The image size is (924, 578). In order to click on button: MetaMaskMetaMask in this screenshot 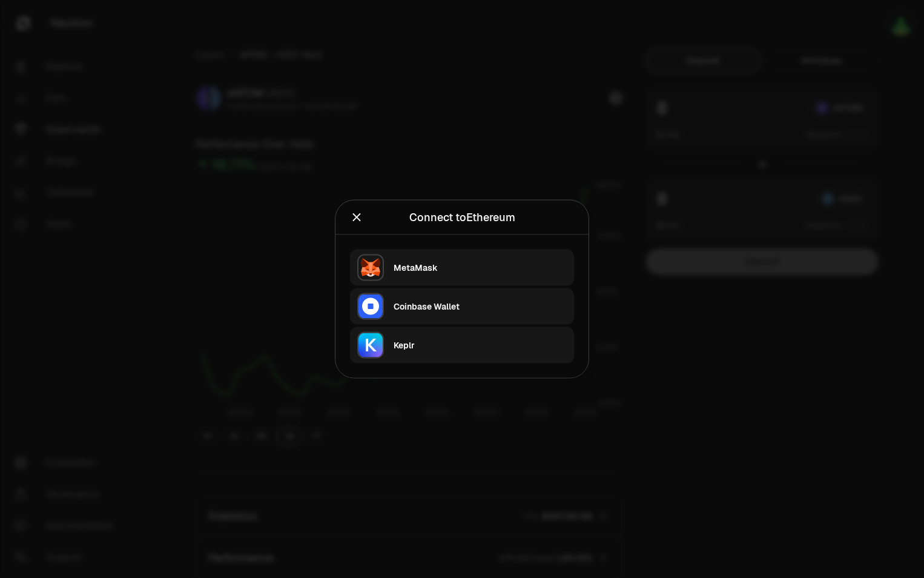, I will do `click(462, 268)`.